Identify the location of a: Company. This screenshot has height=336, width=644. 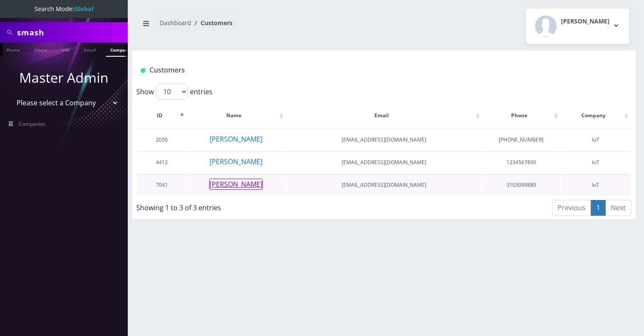
(120, 50).